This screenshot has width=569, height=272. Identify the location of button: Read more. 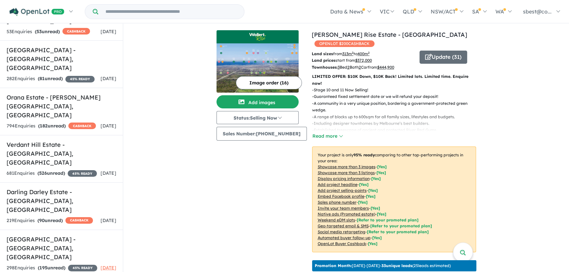
(328, 136).